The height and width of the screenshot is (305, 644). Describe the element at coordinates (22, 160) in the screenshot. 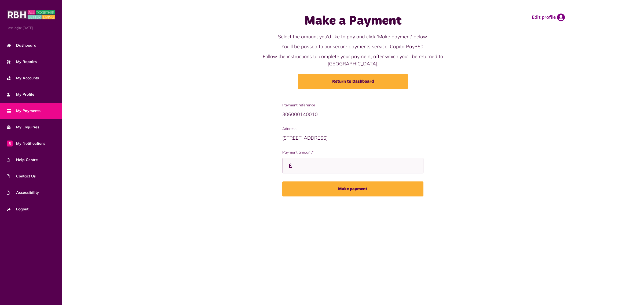

I see `span: Help Centre` at that location.